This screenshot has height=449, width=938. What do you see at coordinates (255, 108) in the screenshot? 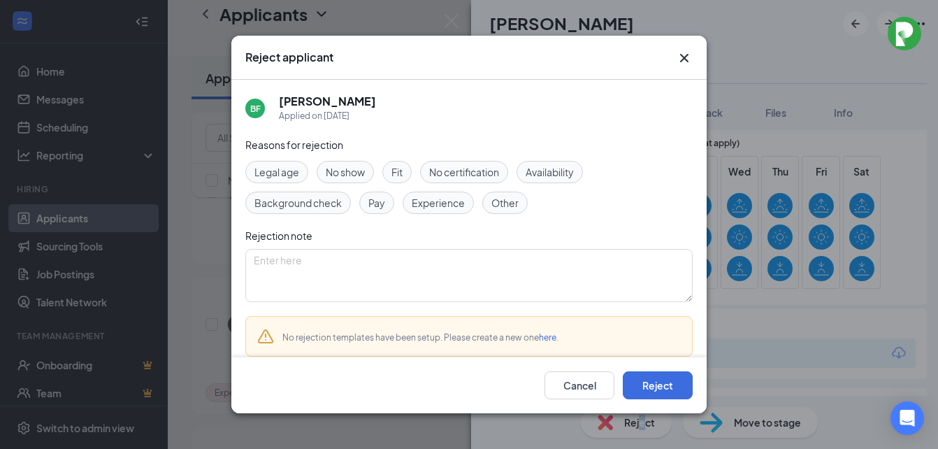
I see `div: BF` at bounding box center [255, 108].